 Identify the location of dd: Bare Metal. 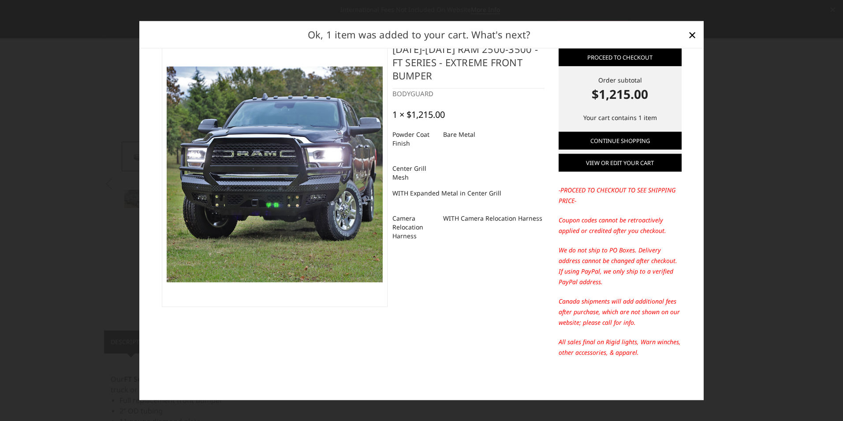
(459, 135).